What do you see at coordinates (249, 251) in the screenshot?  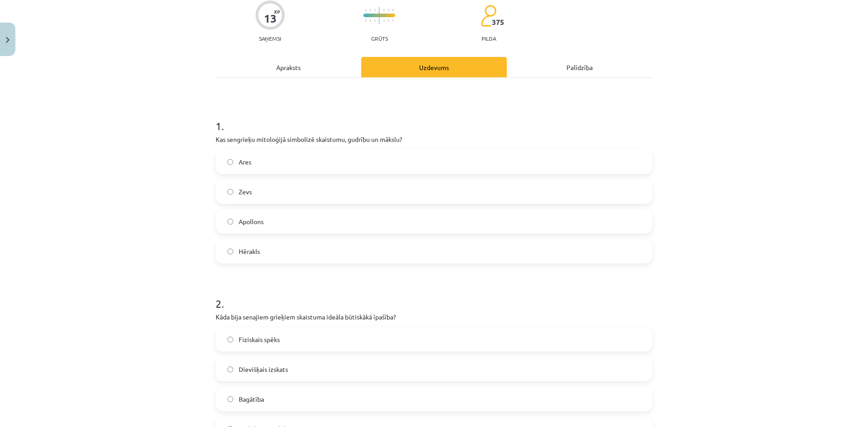 I see `span: Hērakls` at bounding box center [249, 251].